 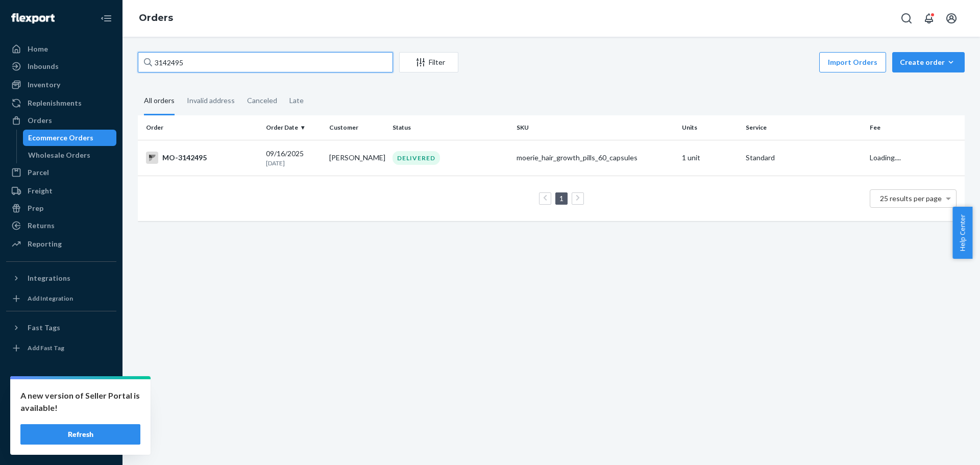 I want to click on button: Filter, so click(x=429, y=62).